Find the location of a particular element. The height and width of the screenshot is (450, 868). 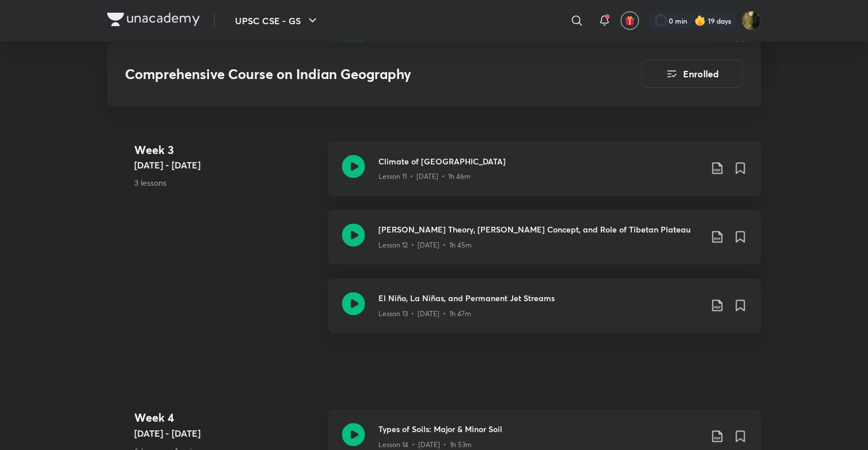

img: avatar is located at coordinates (630, 21).